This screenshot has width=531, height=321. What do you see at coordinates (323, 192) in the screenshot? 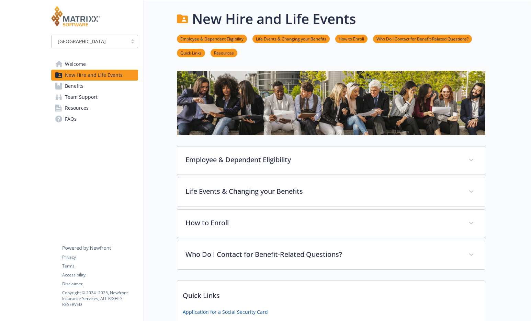
I see `p: Life Events & Changing your Benefits` at bounding box center [323, 192].